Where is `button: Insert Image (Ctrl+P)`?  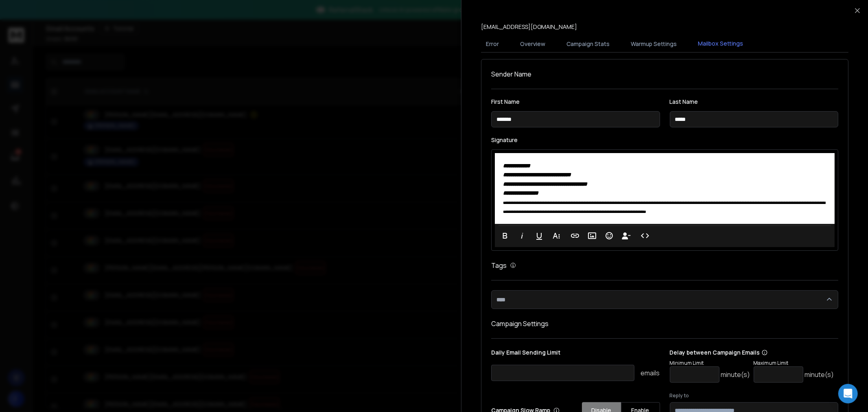 button: Insert Image (Ctrl+P) is located at coordinates (592, 236).